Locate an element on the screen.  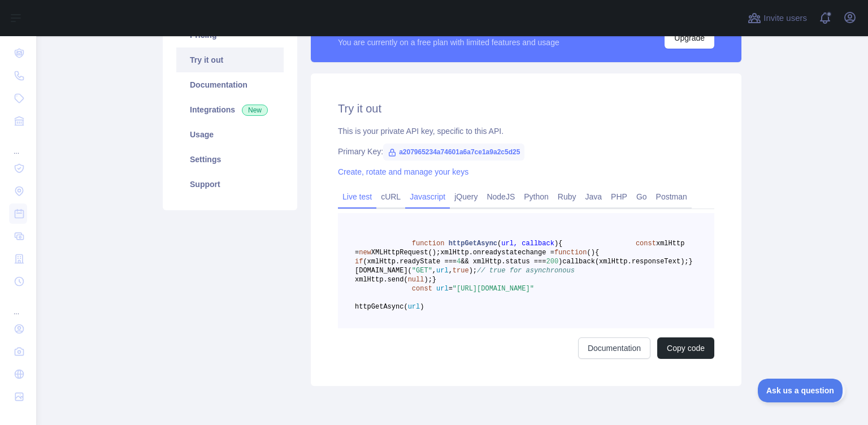
div: You are currently on a free plan with limited features and usage is located at coordinates (449, 42).